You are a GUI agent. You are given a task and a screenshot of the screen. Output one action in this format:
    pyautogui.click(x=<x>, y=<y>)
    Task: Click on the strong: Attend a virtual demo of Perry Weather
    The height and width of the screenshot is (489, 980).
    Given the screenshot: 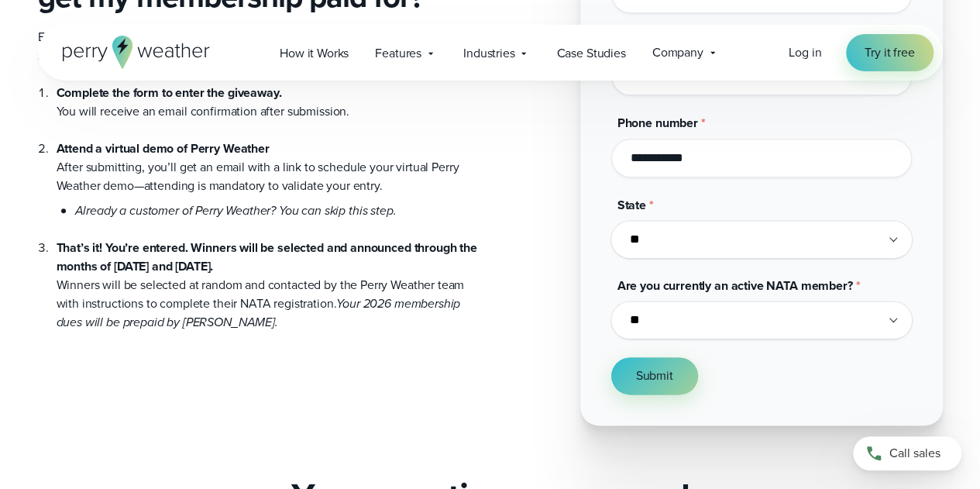 What is the action you would take?
    pyautogui.click(x=163, y=148)
    